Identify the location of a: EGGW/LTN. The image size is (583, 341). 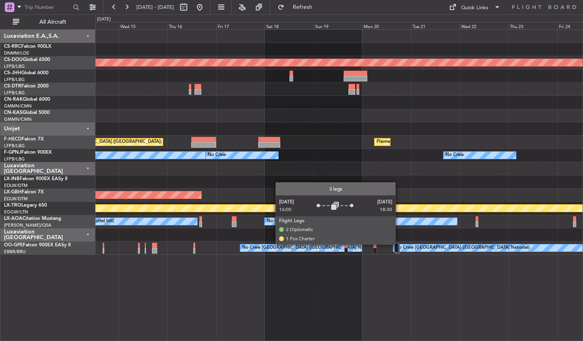
(16, 212).